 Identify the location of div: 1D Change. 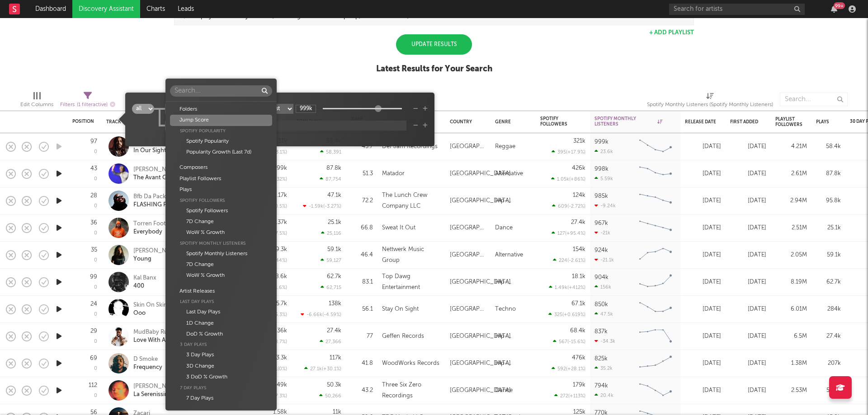
(221, 323).